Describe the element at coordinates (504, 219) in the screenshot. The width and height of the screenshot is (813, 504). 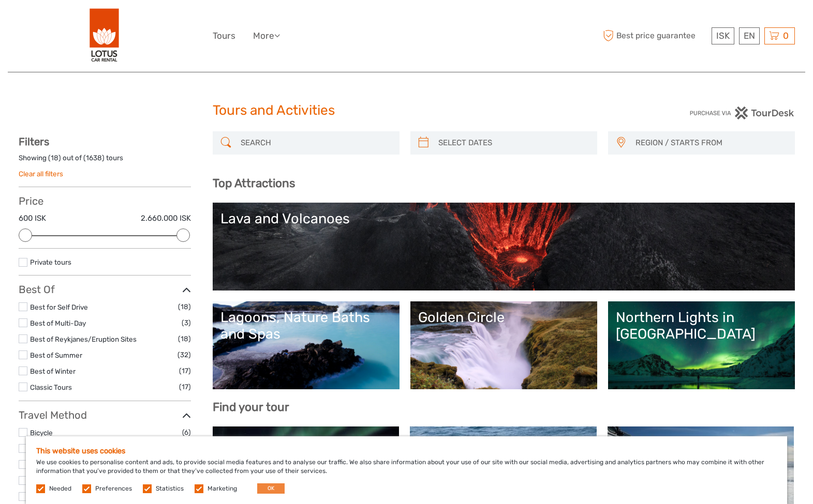
I see `div: Lava and Volcanoes` at that location.